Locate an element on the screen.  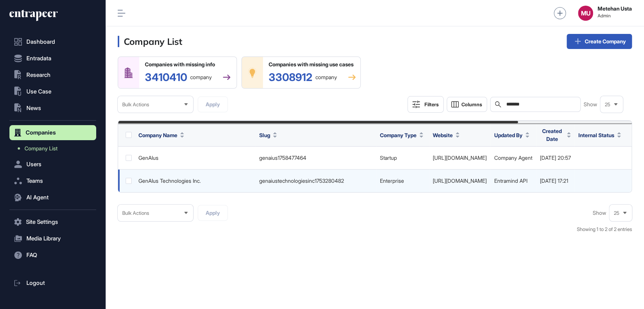
span: Created Date is located at coordinates (552, 135).